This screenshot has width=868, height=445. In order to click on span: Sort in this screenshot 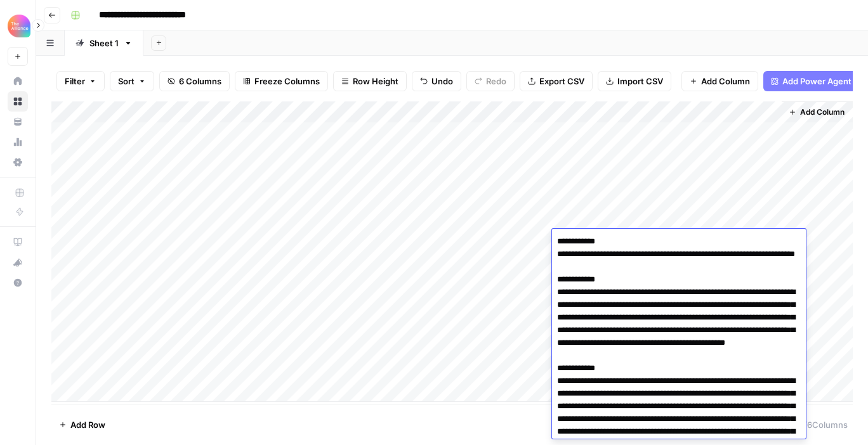, I will do `click(126, 81)`.